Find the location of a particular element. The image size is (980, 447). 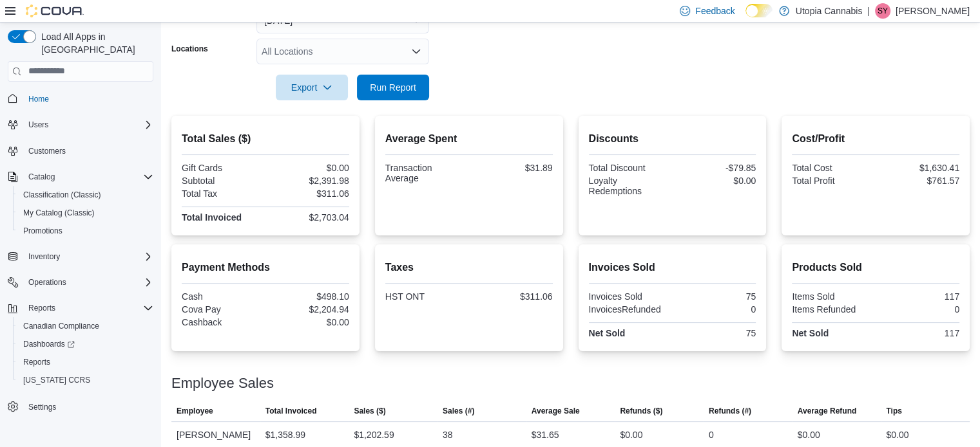

span: Sales ($) is located at coordinates (369, 412).